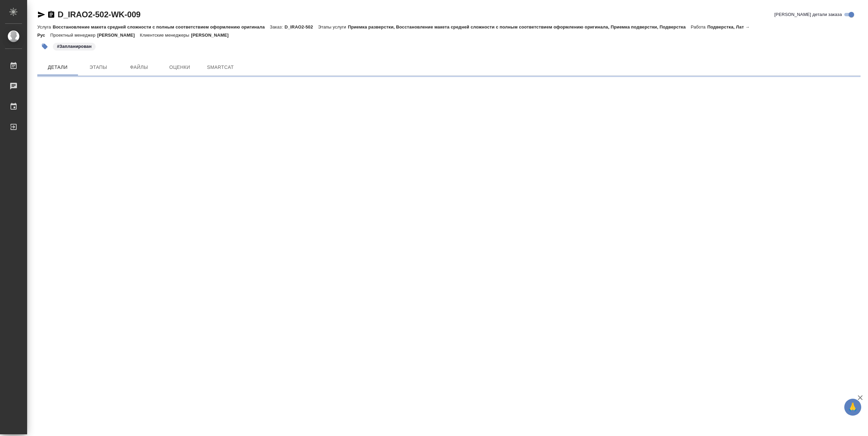 Image resolution: width=868 pixels, height=436 pixels. What do you see at coordinates (99, 14) in the screenshot?
I see `a: D_IRAO2-502-WK-009` at bounding box center [99, 14].